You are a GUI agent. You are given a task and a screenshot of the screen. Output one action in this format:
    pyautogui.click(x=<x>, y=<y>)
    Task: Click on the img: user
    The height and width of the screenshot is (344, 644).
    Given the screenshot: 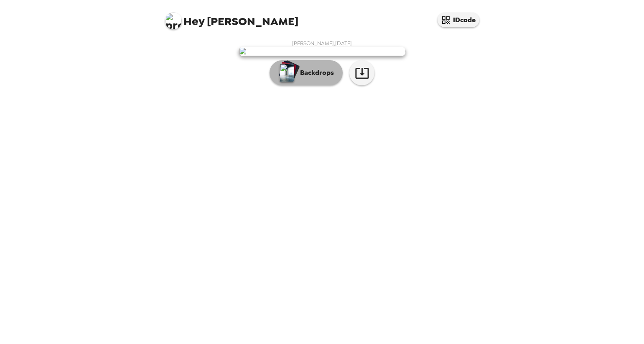 What is the action you would take?
    pyautogui.click(x=322, y=51)
    